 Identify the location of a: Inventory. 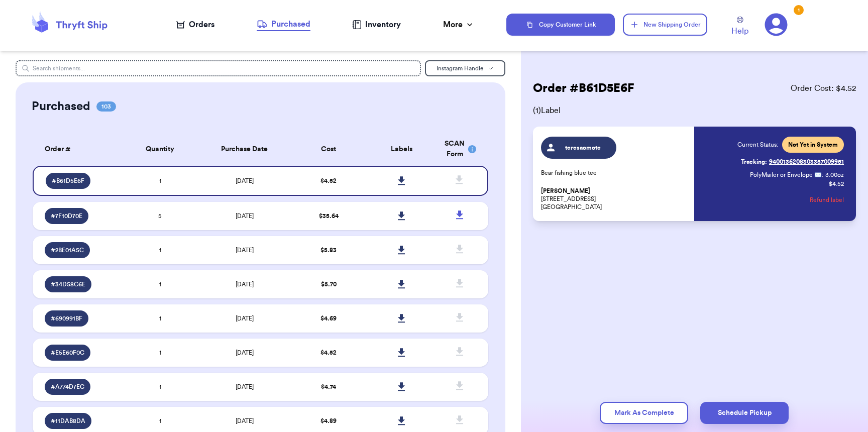
(376, 24).